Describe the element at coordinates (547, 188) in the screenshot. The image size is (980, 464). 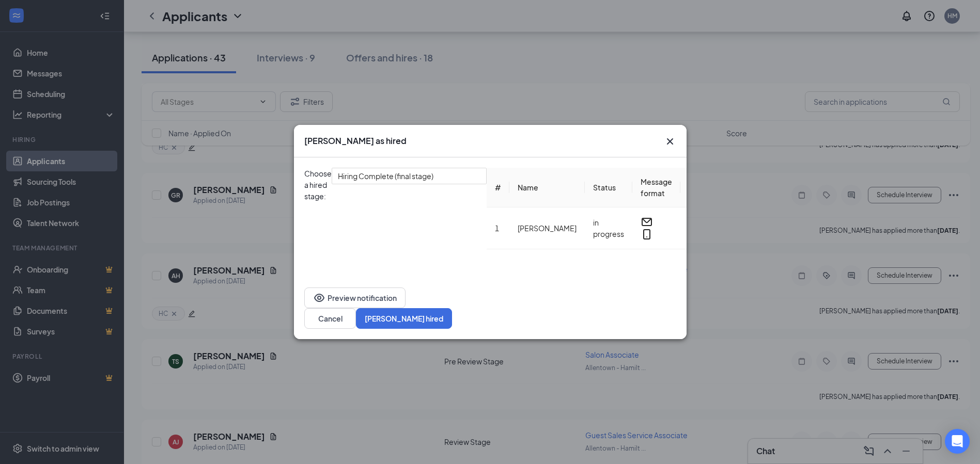
I see `th: Name` at that location.